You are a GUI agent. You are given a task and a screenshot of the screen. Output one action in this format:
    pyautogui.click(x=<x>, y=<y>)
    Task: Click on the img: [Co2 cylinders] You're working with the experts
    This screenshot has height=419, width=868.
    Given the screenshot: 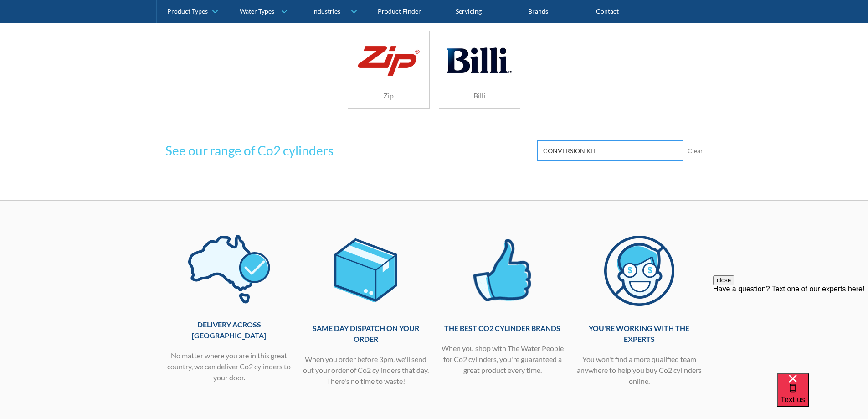 What is the action you would take?
    pyautogui.click(x=639, y=271)
    